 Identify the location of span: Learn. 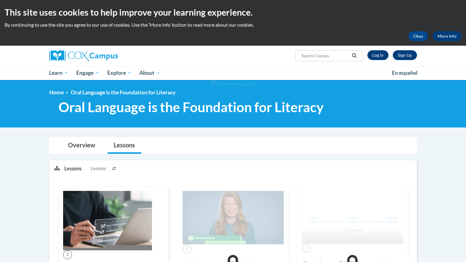
(59, 73).